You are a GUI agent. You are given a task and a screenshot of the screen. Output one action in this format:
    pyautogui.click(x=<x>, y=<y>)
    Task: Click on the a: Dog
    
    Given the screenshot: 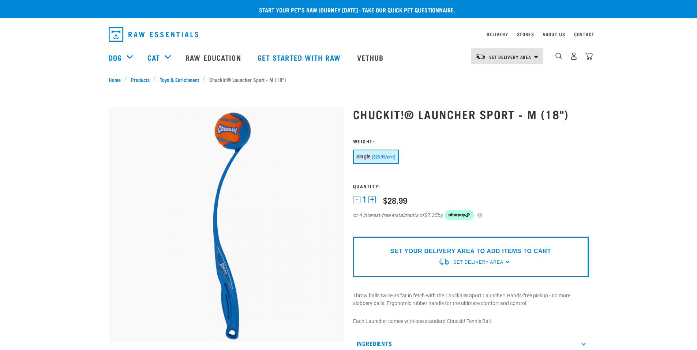 What is the action you would take?
    pyautogui.click(x=115, y=57)
    